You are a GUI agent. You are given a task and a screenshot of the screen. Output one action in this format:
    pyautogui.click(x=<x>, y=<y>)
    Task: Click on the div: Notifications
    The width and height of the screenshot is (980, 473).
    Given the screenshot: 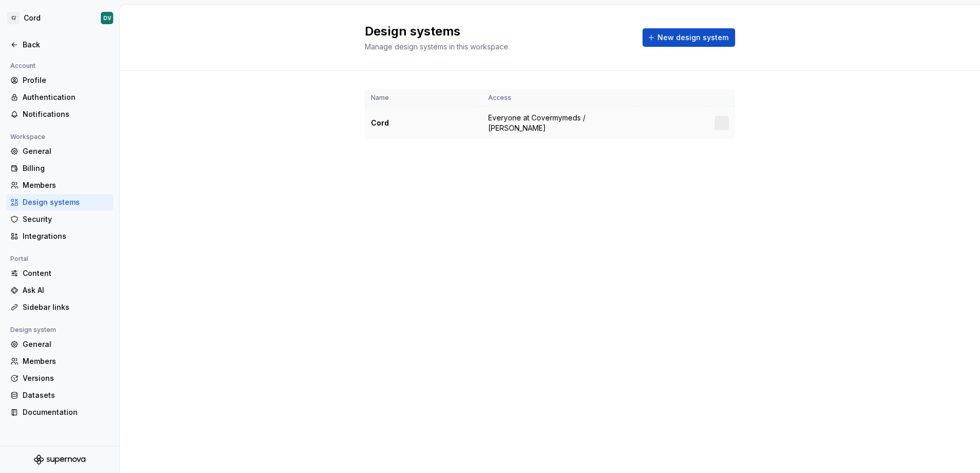 What is the action you would take?
    pyautogui.click(x=66, y=115)
    